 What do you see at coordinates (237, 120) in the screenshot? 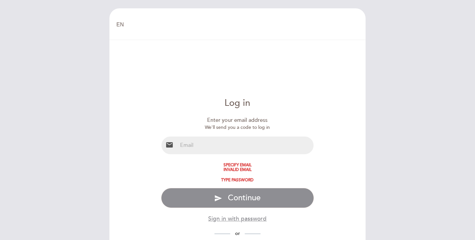
I see `div: Enter your email address` at bounding box center [237, 120].